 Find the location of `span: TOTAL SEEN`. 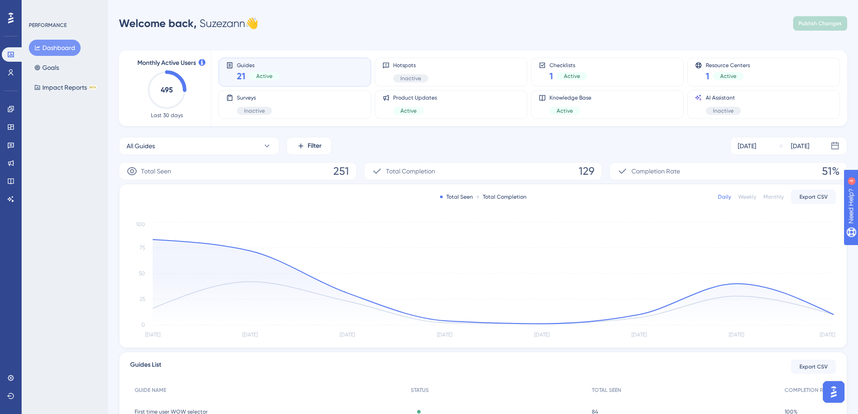

span: TOTAL SEEN is located at coordinates (606, 390).